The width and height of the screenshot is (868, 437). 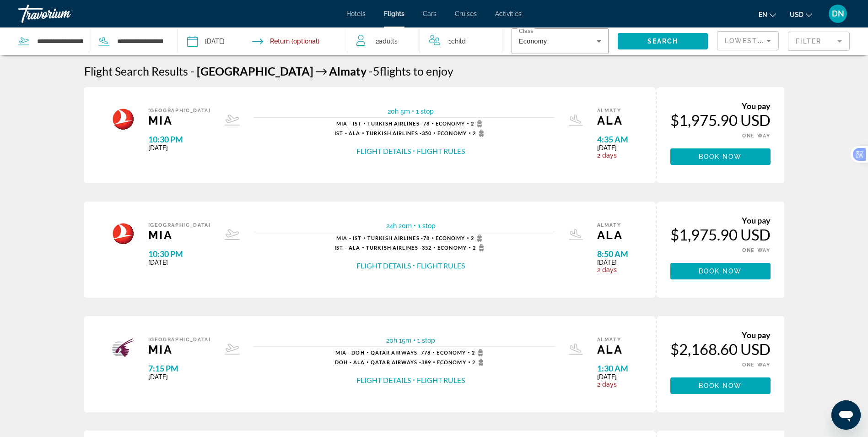 I want to click on span: 1:30 AM, so click(x=613, y=368).